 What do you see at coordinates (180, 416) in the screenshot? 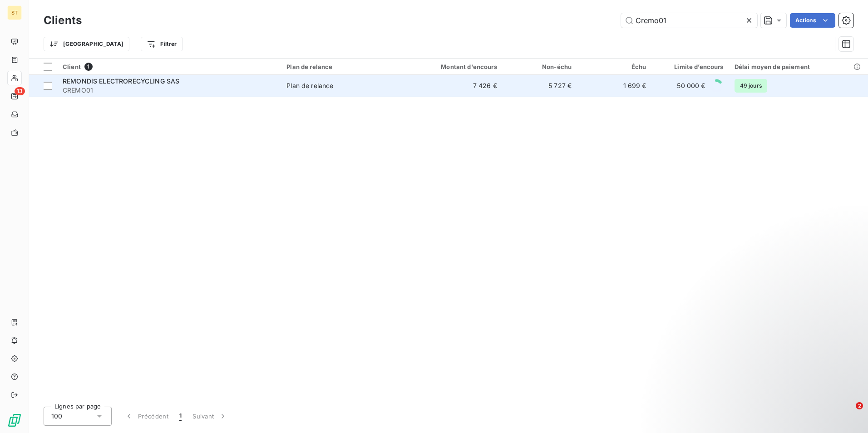
I see `button: 1` at bounding box center [180, 416].